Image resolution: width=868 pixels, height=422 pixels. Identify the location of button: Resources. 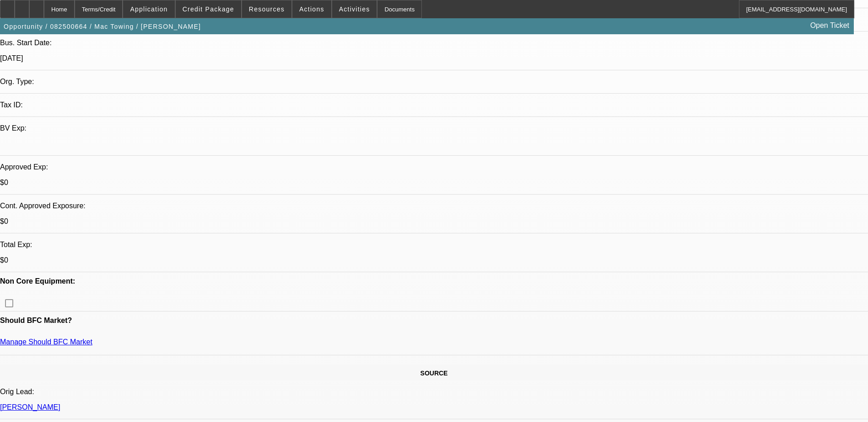
(267, 9).